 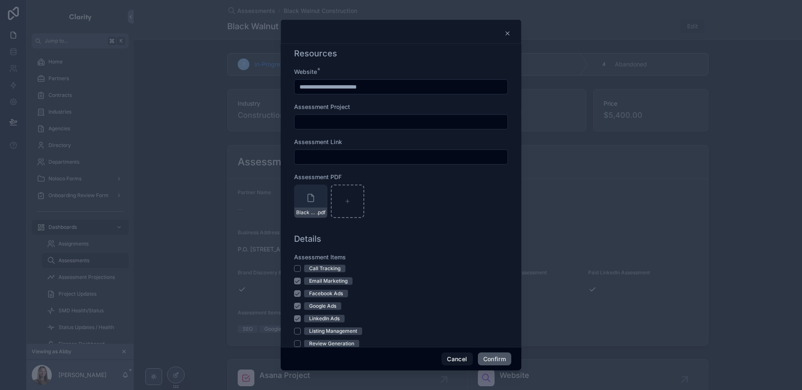 What do you see at coordinates (326, 294) in the screenshot?
I see `div: Facebook Ads` at bounding box center [326, 294].